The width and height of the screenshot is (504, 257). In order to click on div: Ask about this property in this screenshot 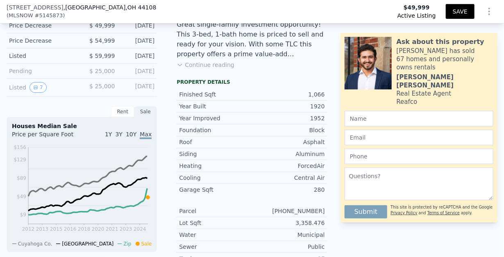, I will do `click(441, 42)`.